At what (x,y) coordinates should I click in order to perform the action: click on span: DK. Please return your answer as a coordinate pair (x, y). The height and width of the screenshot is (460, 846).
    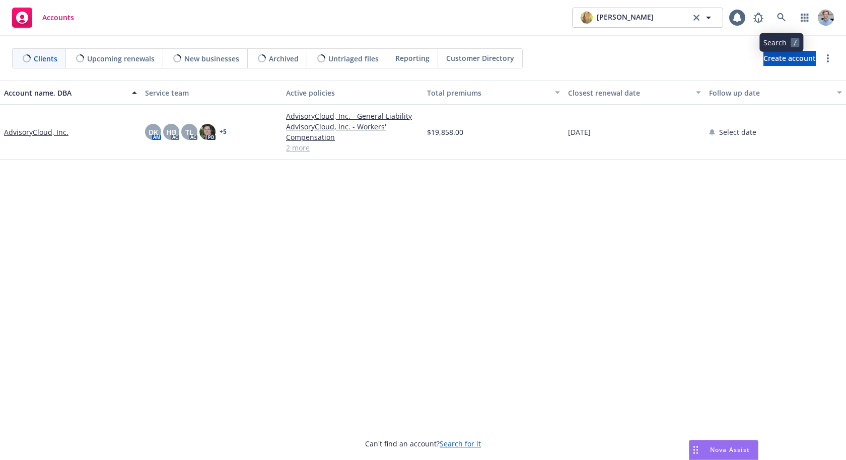
    Looking at the image, I should click on (153, 132).